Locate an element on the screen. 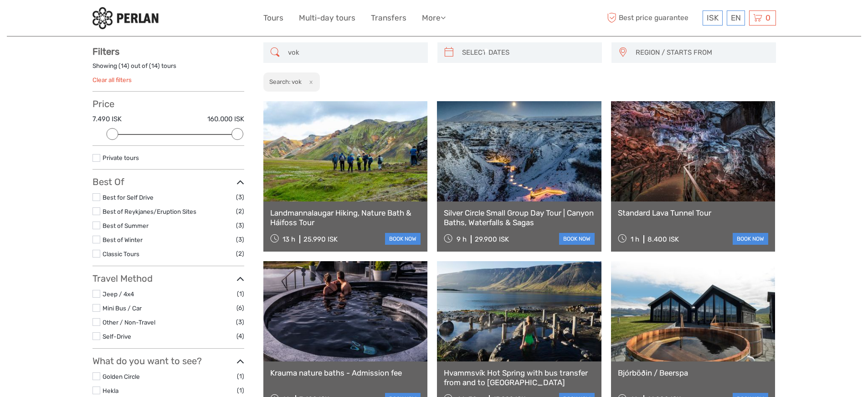 The height and width of the screenshot is (397, 868). img: 288-6a22670a-0f57-43d8-a107-52fbc9b92f2c_logo_small.jpg is located at coordinates (125, 18).